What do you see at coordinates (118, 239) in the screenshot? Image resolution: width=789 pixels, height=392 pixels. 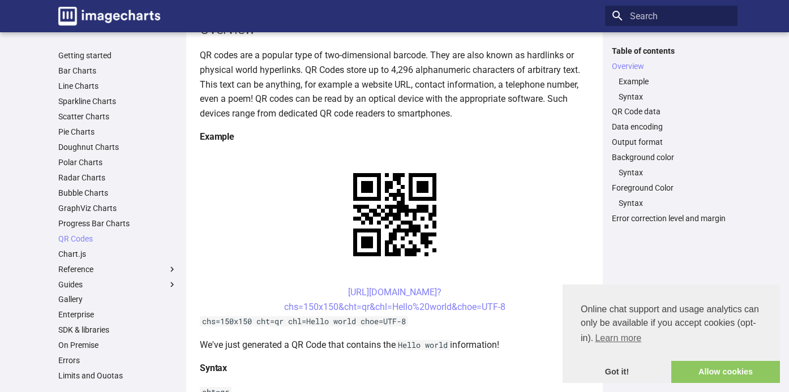 I see `a: QR Codes` at bounding box center [118, 239].